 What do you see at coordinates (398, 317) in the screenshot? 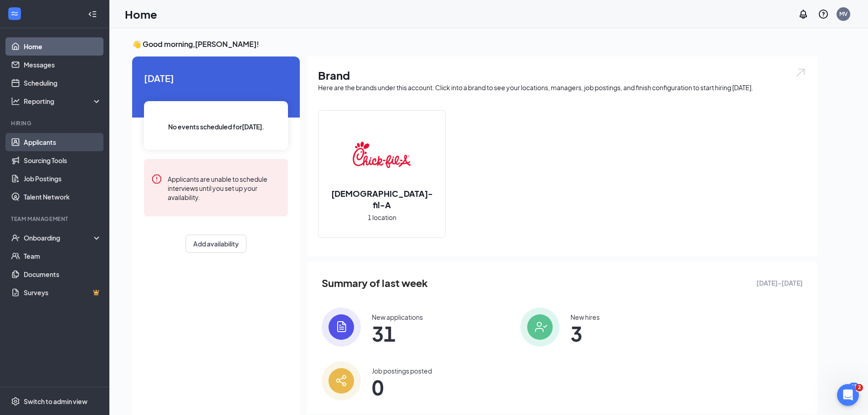
I see `div: New applications` at bounding box center [398, 317].